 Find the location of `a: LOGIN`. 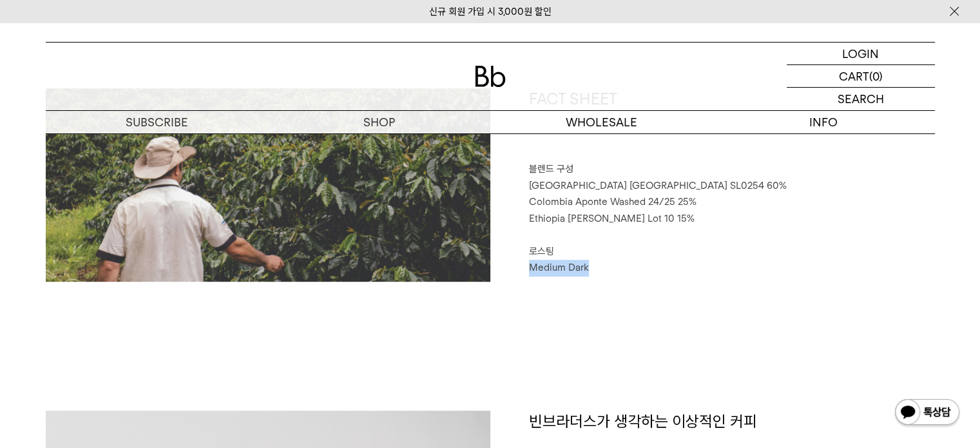

a: LOGIN is located at coordinates (861, 53).